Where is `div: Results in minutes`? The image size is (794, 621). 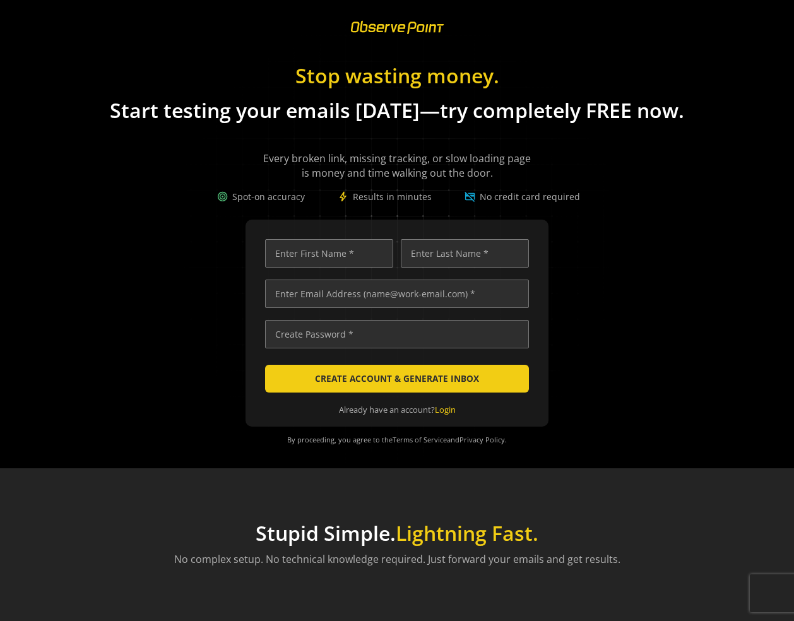
div: Results in minutes is located at coordinates (383, 197).